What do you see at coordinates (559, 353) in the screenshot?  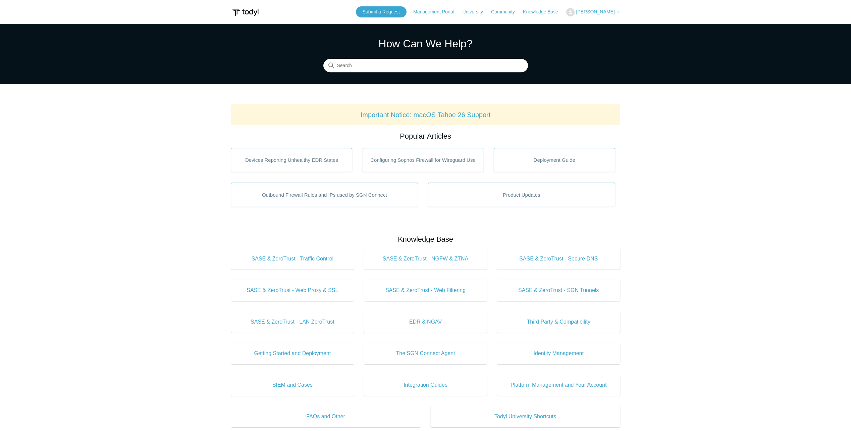 I see `span: Identity Management` at bounding box center [559, 353].